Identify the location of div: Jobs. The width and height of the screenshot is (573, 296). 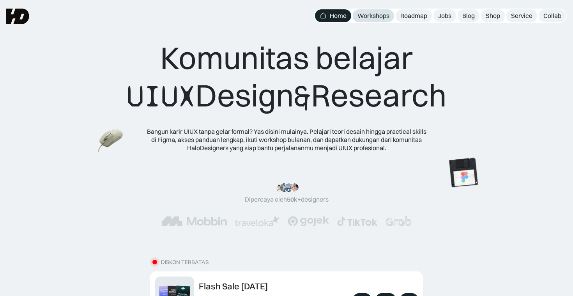
(445, 16).